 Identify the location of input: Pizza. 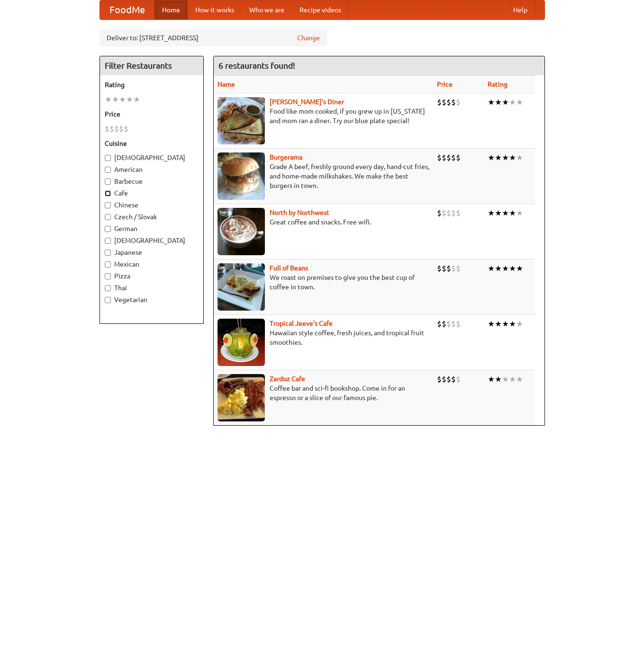
(108, 276).